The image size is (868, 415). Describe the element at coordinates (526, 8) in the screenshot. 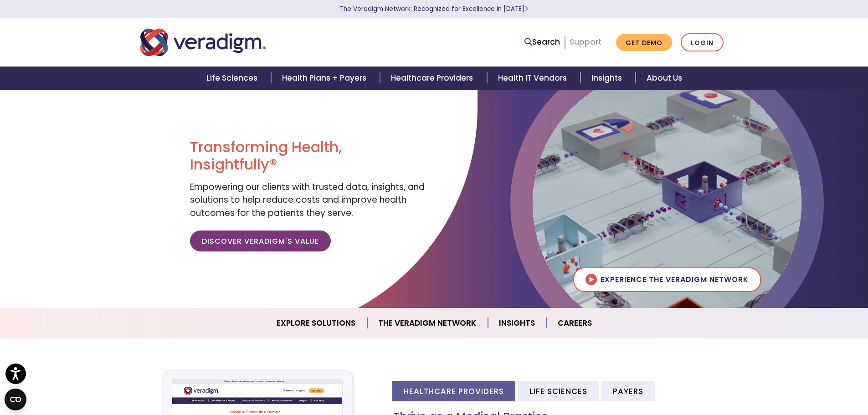

I see `span: Learn More` at that location.